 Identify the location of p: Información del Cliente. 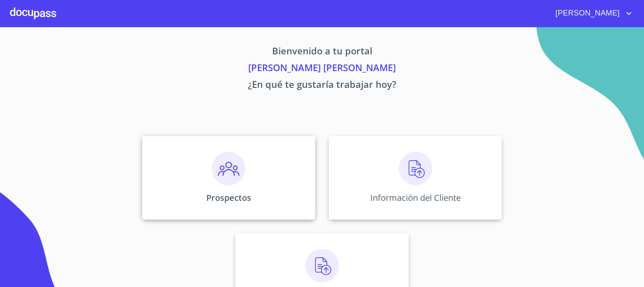
(416, 198).